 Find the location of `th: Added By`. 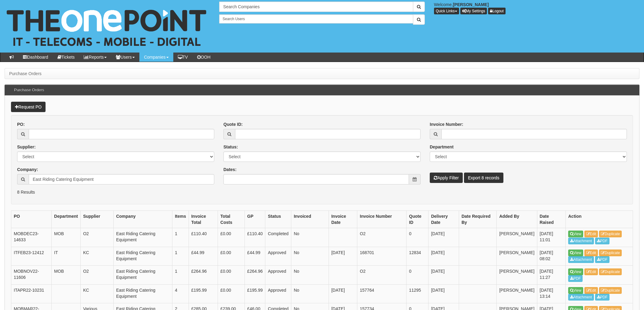

th: Added By is located at coordinates (517, 219).